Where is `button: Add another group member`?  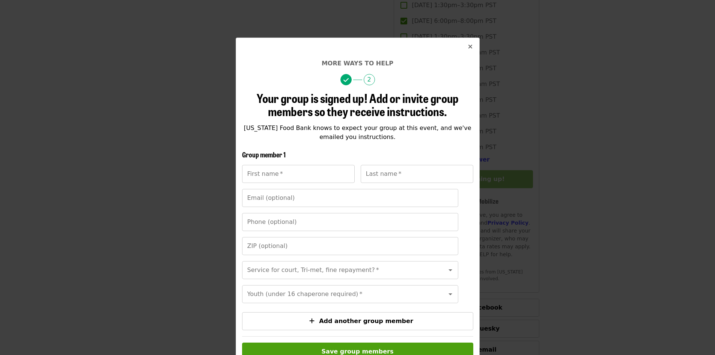 button: Add another group member is located at coordinates (358, 321).